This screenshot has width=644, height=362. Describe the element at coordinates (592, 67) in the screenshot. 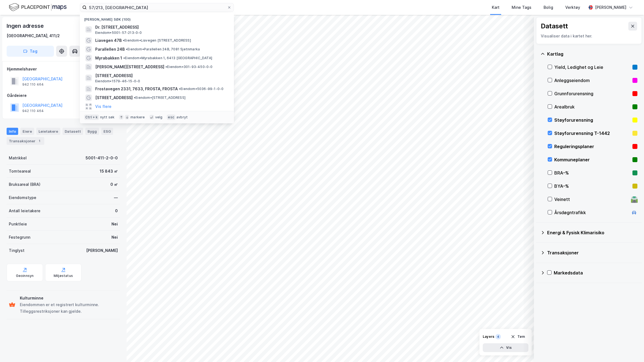

I see `div: Yield, Ledighet og Leie` at that location.